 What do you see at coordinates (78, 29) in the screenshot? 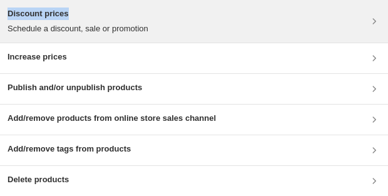
I see `p: Schedule a discount, sale or promotion` at bounding box center [78, 29].